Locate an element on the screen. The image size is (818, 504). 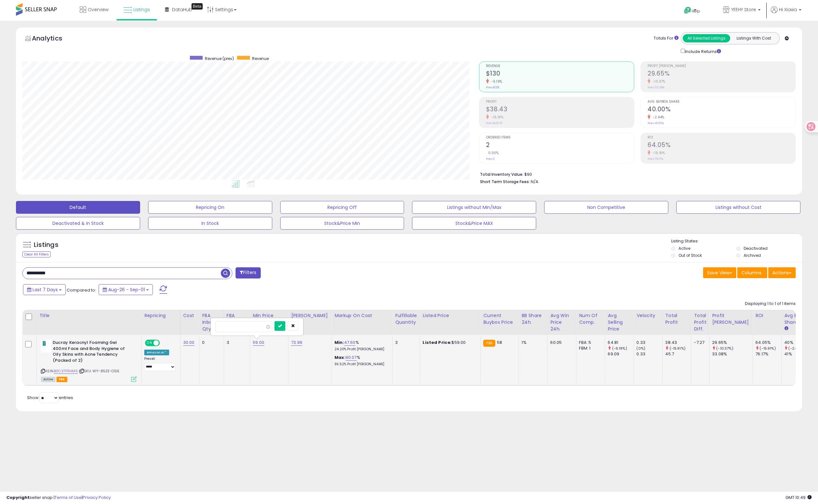
a: 73.99 is located at coordinates (297, 342).